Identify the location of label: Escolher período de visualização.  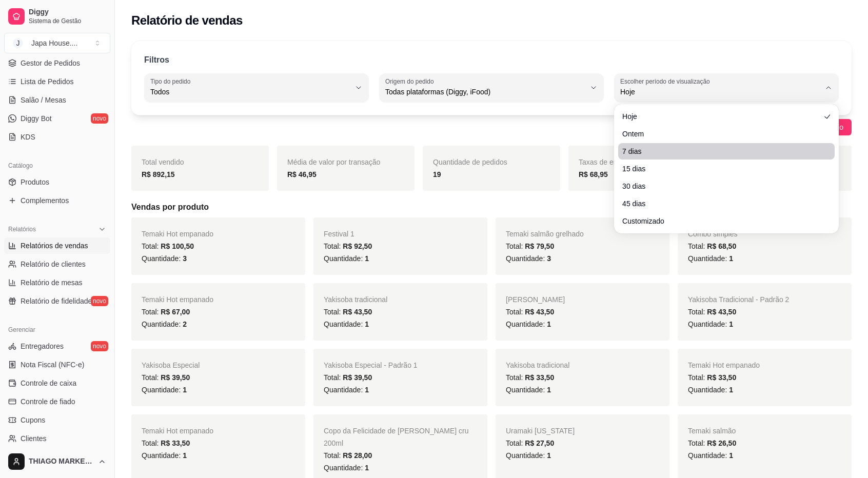
(667, 81).